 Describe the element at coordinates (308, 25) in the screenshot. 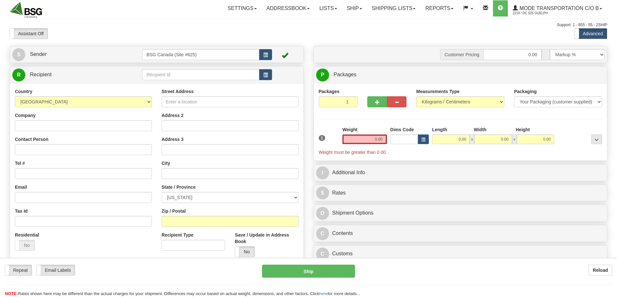

I see `div: Support: 1 - 855 - 55 - 2SHIP` at that location.